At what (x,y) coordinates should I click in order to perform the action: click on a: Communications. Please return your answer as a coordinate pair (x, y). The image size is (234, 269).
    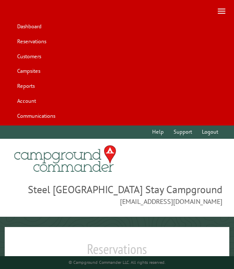
    Looking at the image, I should click on (36, 116).